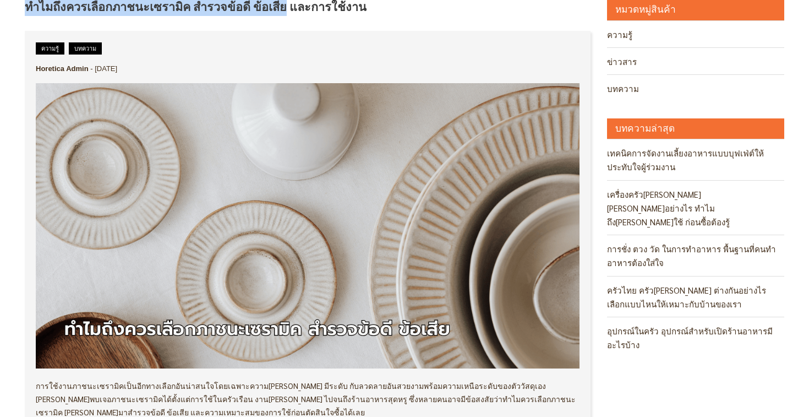  Describe the element at coordinates (696, 337) in the screenshot. I see `a: อุปกรณ์ในครัว อุปกรณ์สำหรับเปิดร้านอาหารมีอะไรบ้าง` at that location.